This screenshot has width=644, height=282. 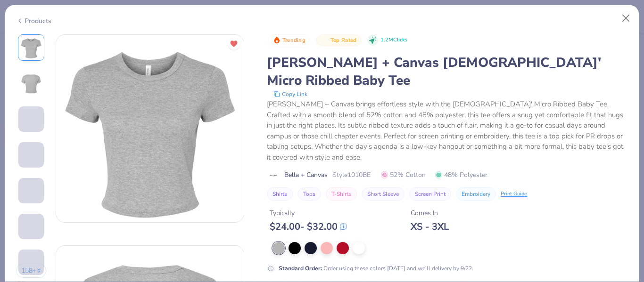 What do you see at coordinates (279, 194) in the screenshot?
I see `button: Shirts` at bounding box center [279, 194].